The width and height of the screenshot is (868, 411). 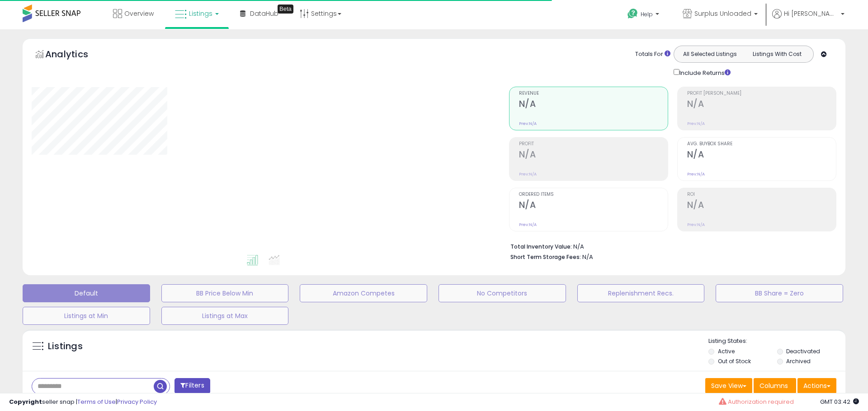 What do you see at coordinates (761, 195) in the screenshot?
I see `span: ROI` at bounding box center [761, 195].